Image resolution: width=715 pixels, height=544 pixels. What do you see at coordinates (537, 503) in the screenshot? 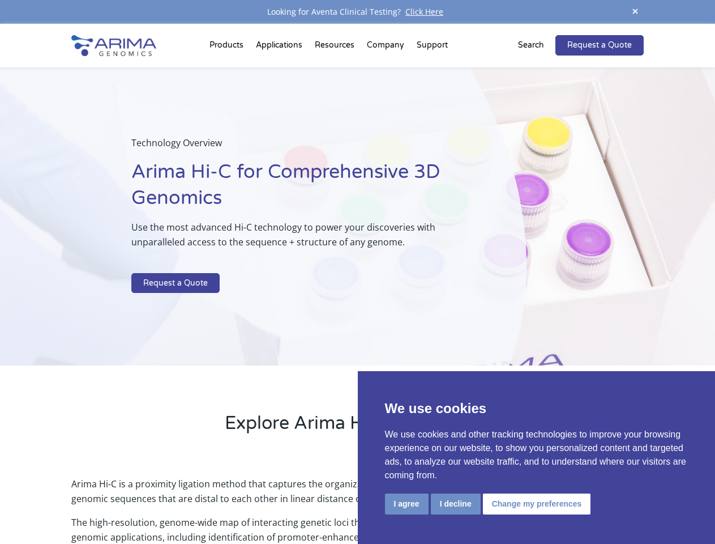
I see `button: Change my preferences` at bounding box center [537, 503].